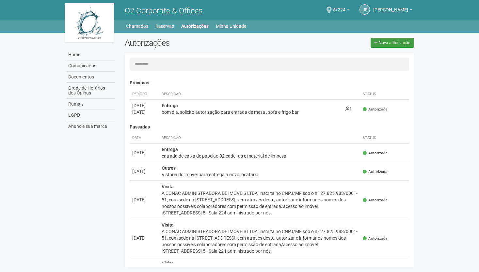  Describe the element at coordinates (91, 126) in the screenshot. I see `a: Anuncie sua marca` at that location.